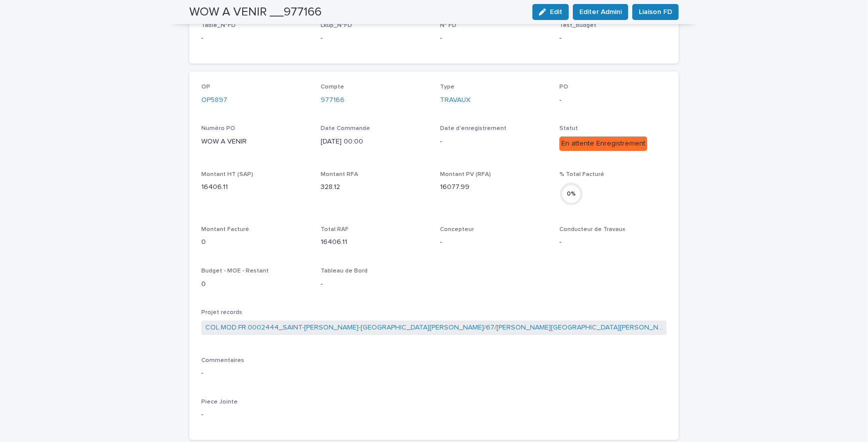 The width and height of the screenshot is (868, 442). Describe the element at coordinates (448, 25) in the screenshot. I see `span: N° FD` at that location.